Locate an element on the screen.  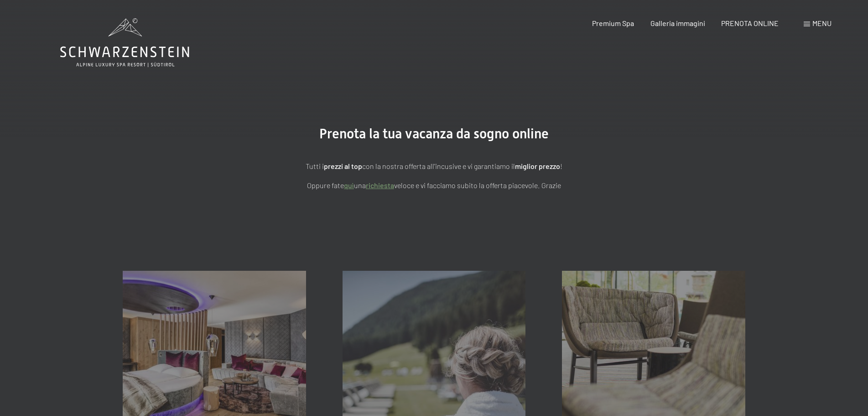
a: PRENOTA ONLINE is located at coordinates (750, 23).